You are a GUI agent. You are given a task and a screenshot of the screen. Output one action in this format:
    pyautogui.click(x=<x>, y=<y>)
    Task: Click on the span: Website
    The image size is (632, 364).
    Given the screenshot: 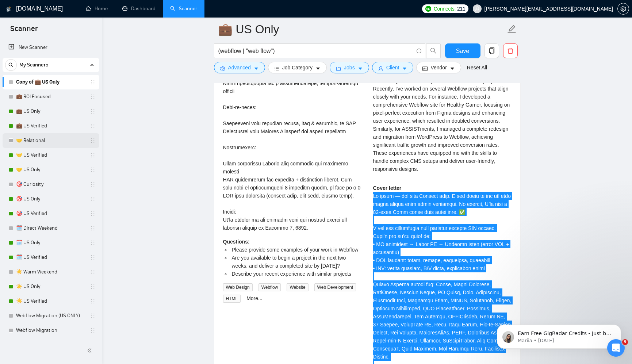 What is the action you would take?
    pyautogui.click(x=297, y=287)
    